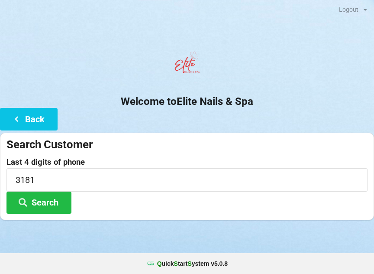 The height and width of the screenshot is (274, 374). Describe the element at coordinates (160, 264) in the screenshot. I see `span: Q` at that location.